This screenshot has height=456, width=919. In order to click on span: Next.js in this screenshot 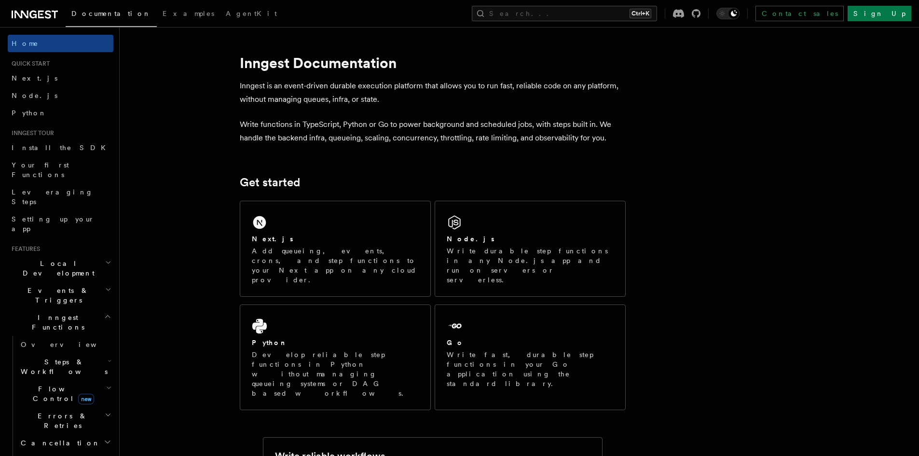, I will do `click(34, 78)`.